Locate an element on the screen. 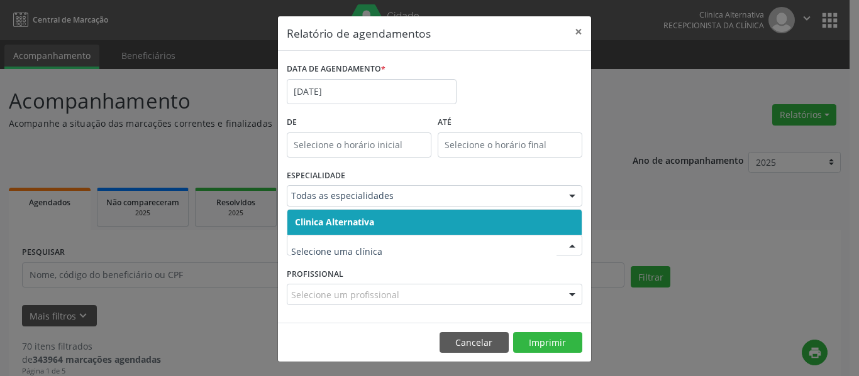 The width and height of the screenshot is (859, 376). input: Selecione uma clínica is located at coordinates (424, 252).